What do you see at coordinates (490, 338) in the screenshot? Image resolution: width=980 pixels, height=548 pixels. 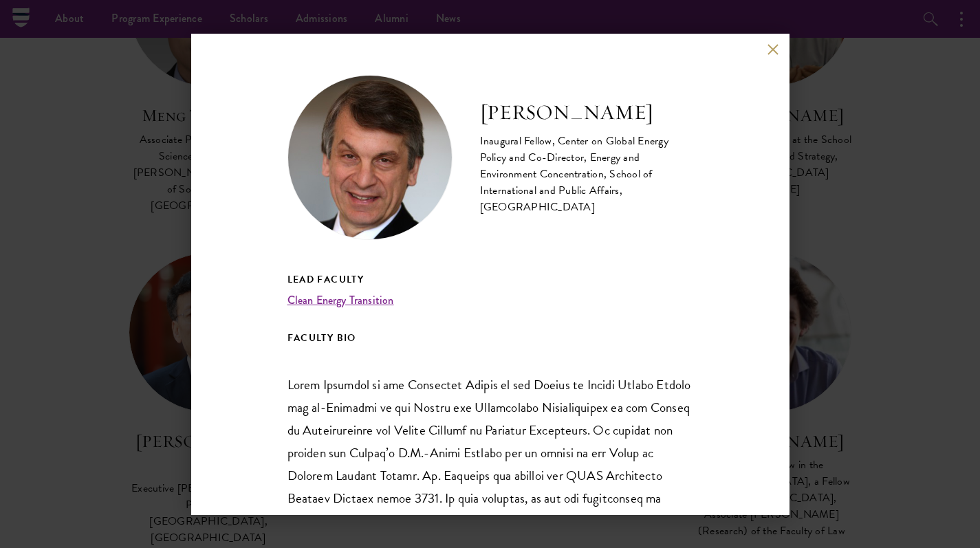 I see `h5: FACULTY BIO` at bounding box center [490, 338].